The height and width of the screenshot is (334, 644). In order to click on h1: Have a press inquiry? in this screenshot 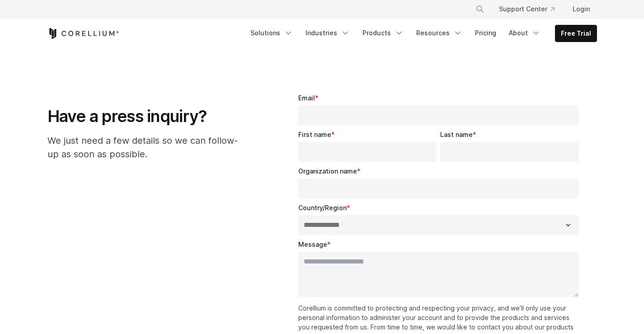, I will do `click(146, 116)`.